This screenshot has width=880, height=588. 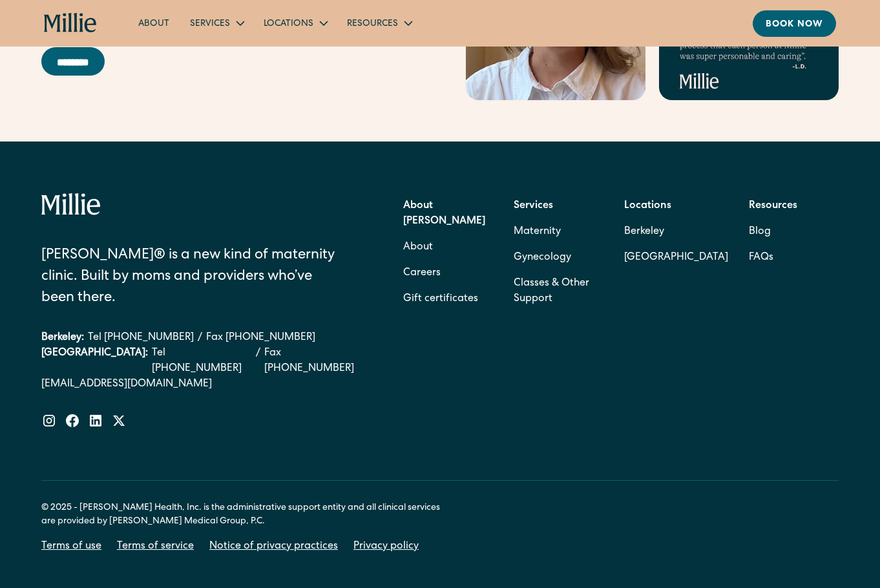 What do you see at coordinates (273, 546) in the screenshot?
I see `a: Notice of privacy practices` at bounding box center [273, 546].